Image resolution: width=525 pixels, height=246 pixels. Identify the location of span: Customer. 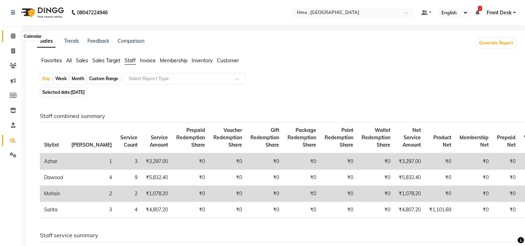
(228, 60).